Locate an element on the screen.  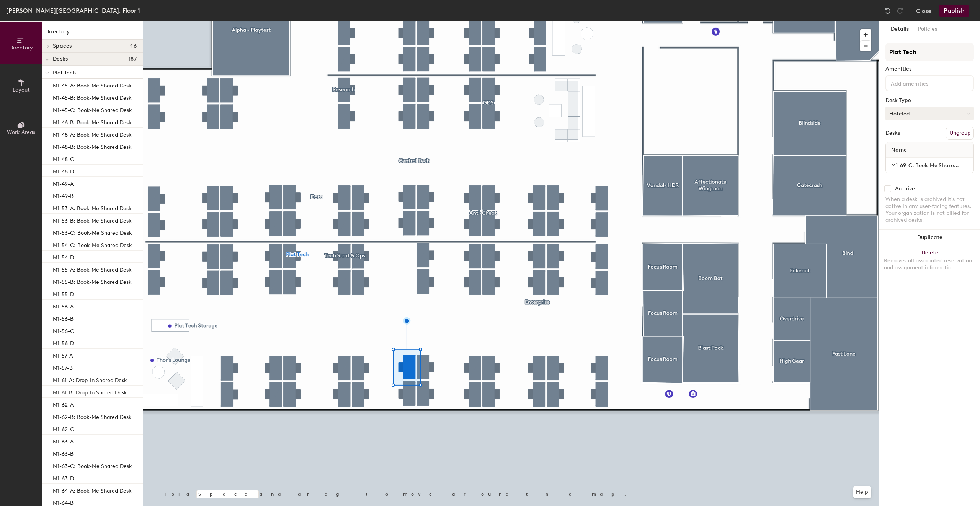
p: M1-62-C is located at coordinates (63, 428).